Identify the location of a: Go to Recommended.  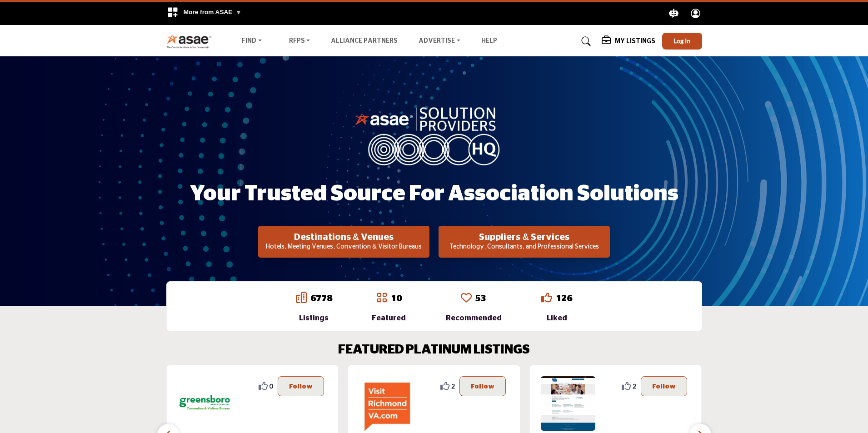
(466, 298).